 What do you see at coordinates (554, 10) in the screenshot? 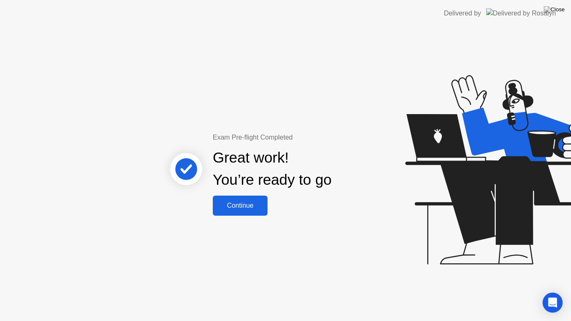
I see `img: Close` at bounding box center [554, 10].